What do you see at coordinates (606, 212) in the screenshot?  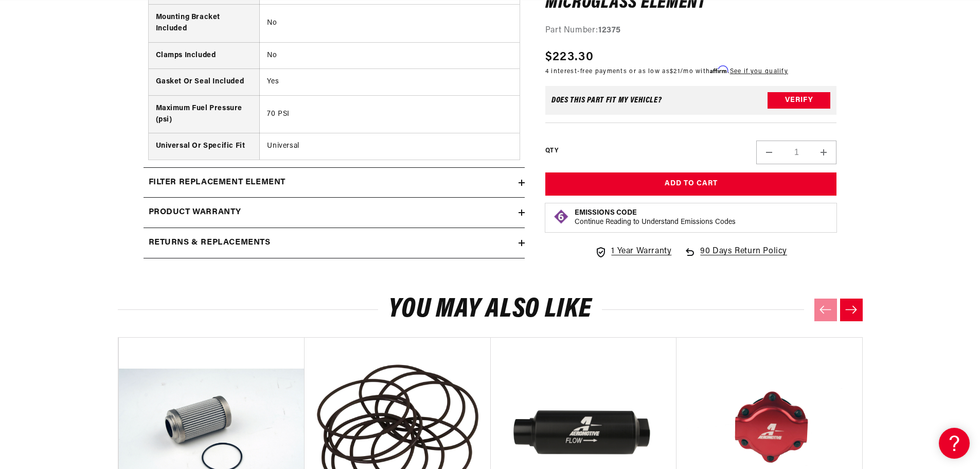 I see `strong: Emissions Code` at bounding box center [606, 212].